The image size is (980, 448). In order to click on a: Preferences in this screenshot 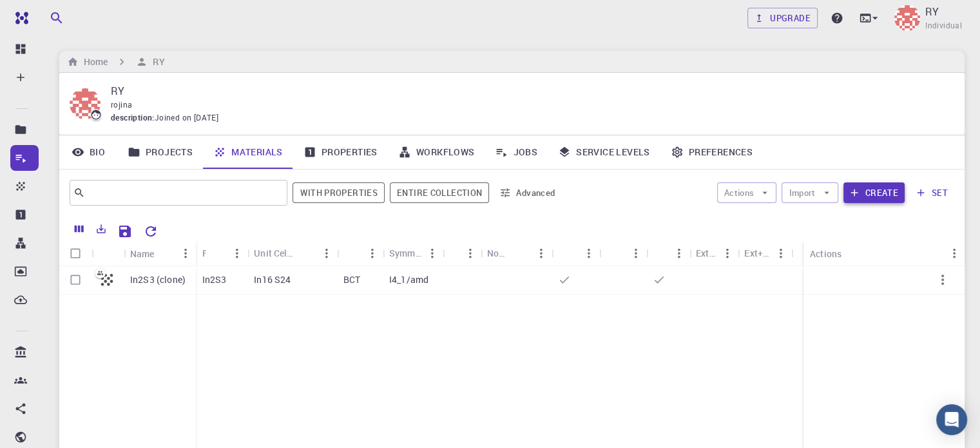, I will do `click(711, 152)`.